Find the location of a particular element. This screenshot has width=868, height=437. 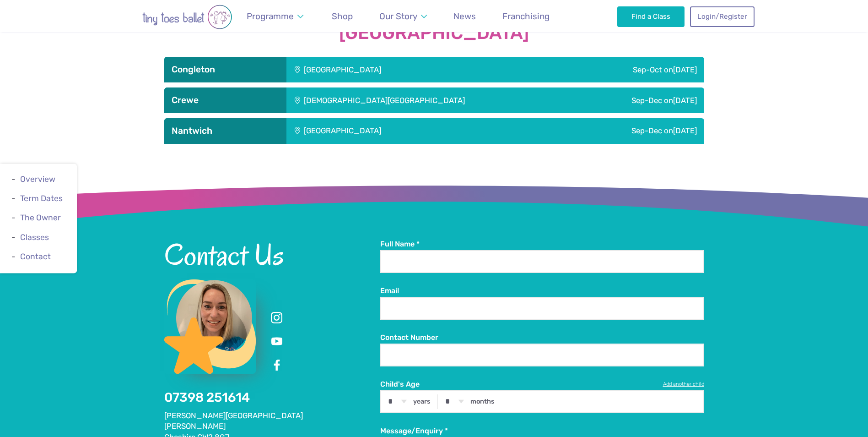

label: Message/Enquiry * is located at coordinates (542, 431).